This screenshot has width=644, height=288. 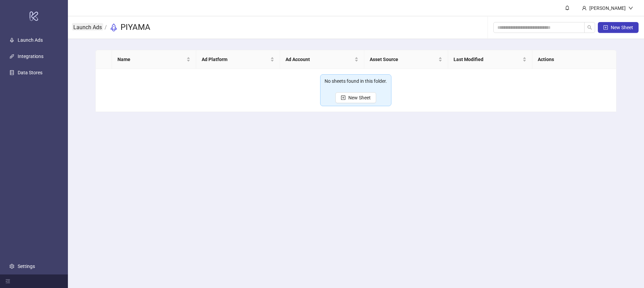 I want to click on a: Settings, so click(x=26, y=266).